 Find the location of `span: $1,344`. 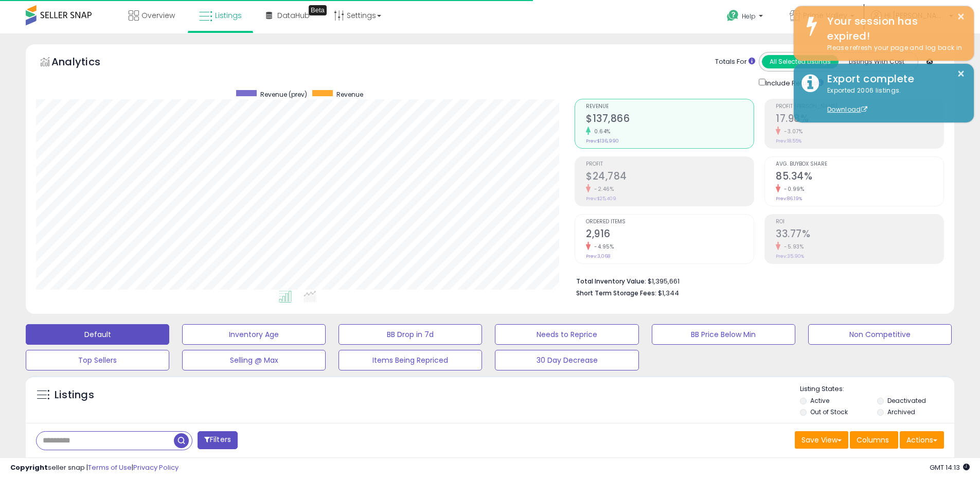

span: $1,344 is located at coordinates (668, 293).